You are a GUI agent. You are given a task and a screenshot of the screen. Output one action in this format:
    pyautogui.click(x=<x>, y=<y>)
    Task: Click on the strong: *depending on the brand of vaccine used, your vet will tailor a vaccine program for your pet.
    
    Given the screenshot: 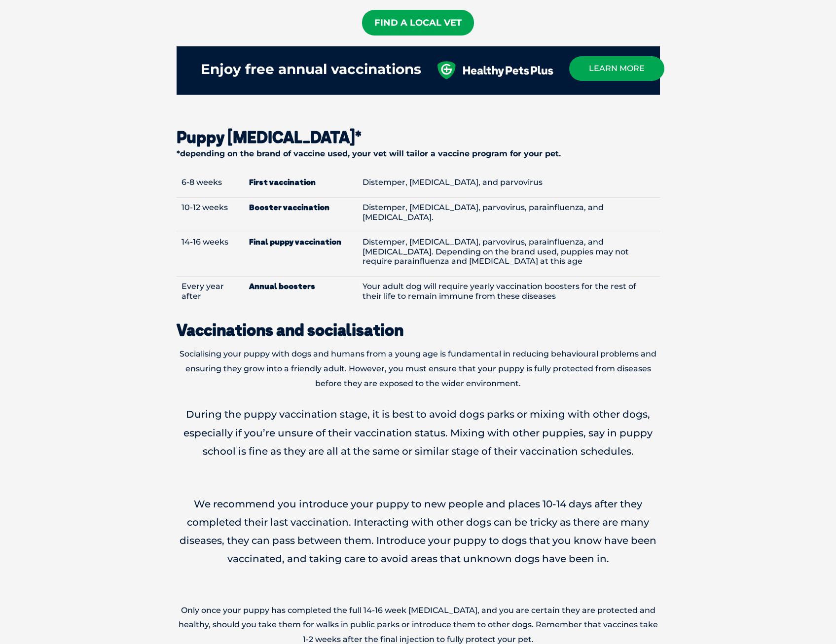 What is the action you would take?
    pyautogui.click(x=368, y=154)
    